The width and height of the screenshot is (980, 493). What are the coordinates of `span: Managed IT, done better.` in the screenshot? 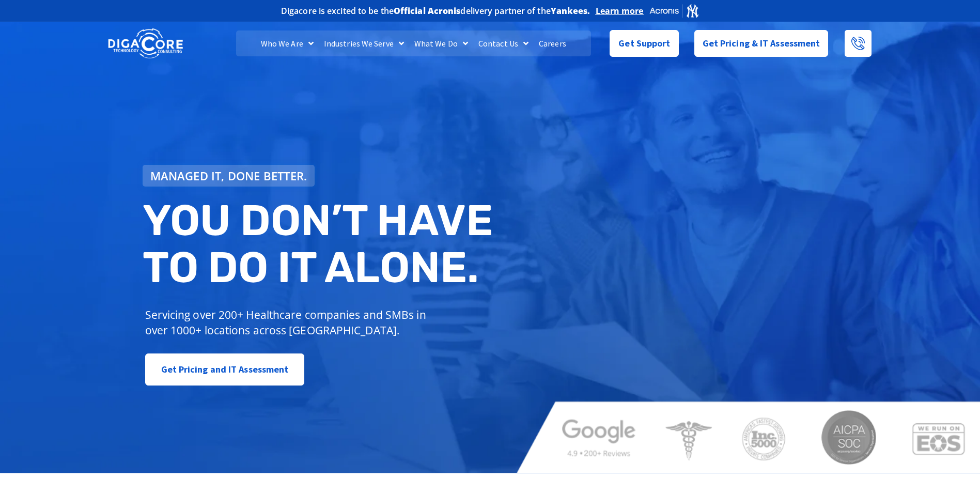 It's located at (229, 175).